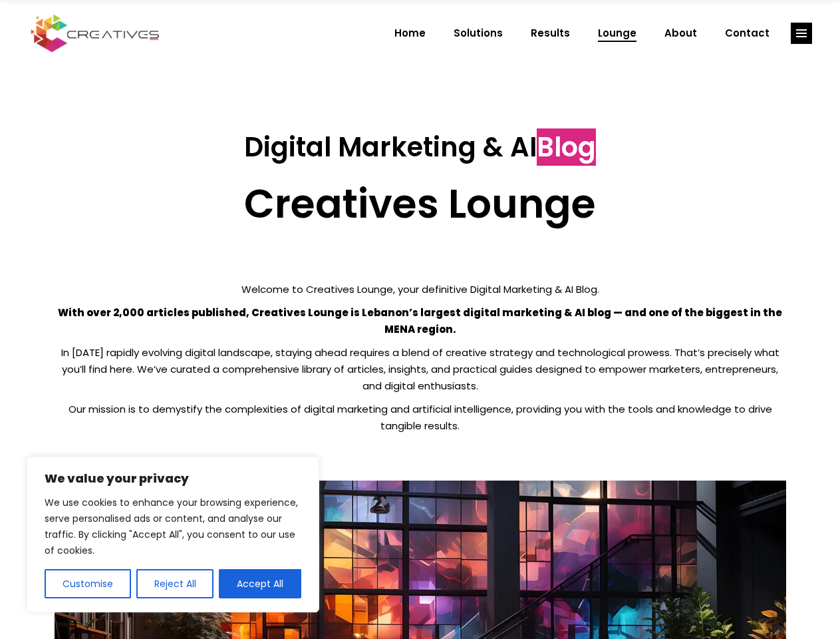 The image size is (840, 639). What do you see at coordinates (747, 33) in the screenshot?
I see `span: Contact` at bounding box center [747, 33].